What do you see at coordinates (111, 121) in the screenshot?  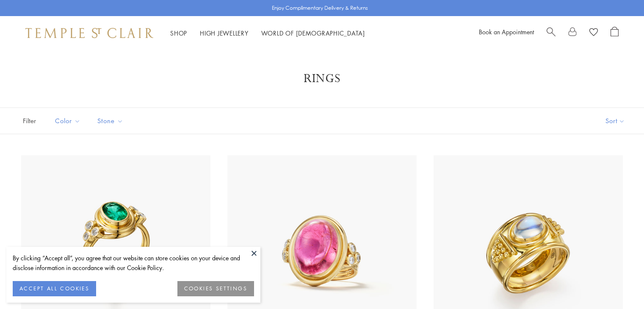 I see `span: Stone` at bounding box center [111, 121].